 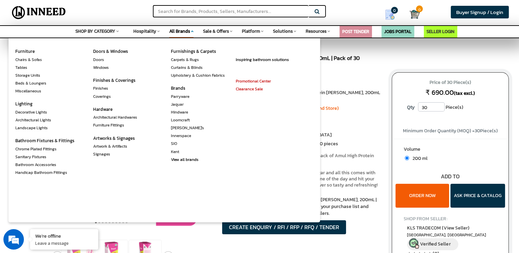 I want to click on button: 7, so click(x=116, y=222).